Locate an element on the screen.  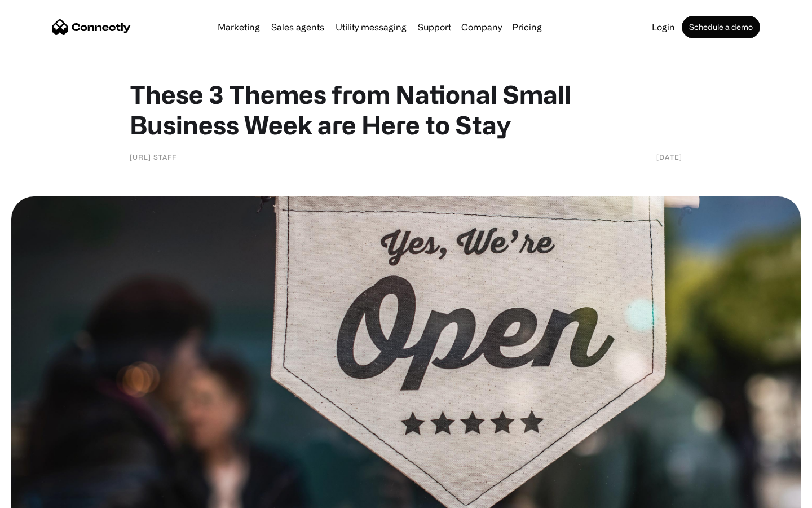
div: Company is located at coordinates (482, 28).